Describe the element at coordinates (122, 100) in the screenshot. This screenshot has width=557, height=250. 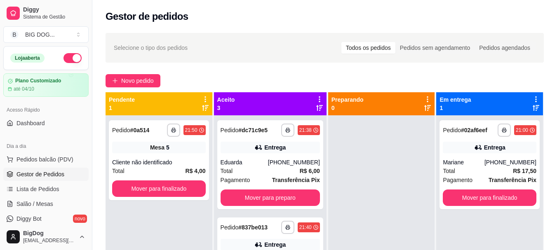
I see `p: Pendente` at that location.